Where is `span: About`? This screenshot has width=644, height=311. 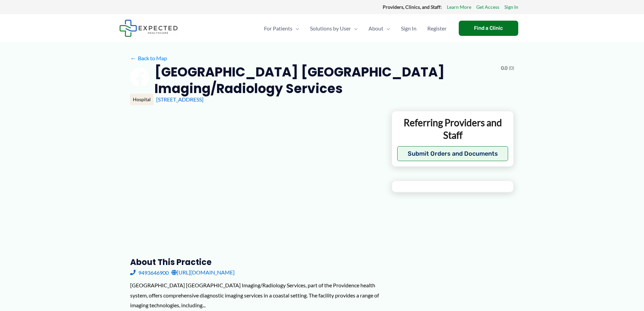 span: About is located at coordinates (376, 29).